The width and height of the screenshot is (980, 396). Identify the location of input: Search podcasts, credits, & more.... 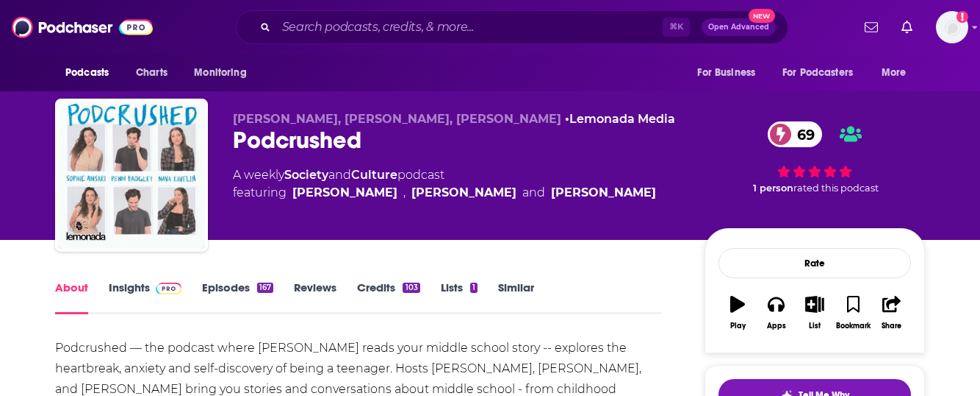
(470, 27).